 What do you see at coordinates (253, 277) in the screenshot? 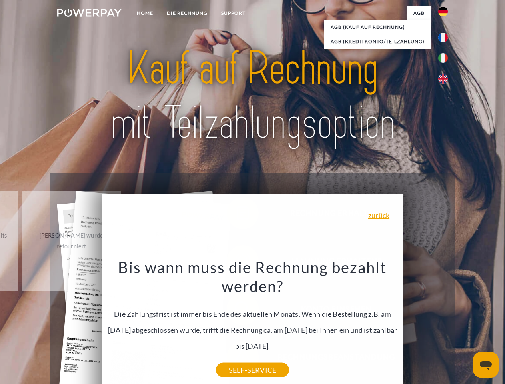
I see `h3: Bis wann muss die Rechnung bezahlt werden?` at bounding box center [253, 277].